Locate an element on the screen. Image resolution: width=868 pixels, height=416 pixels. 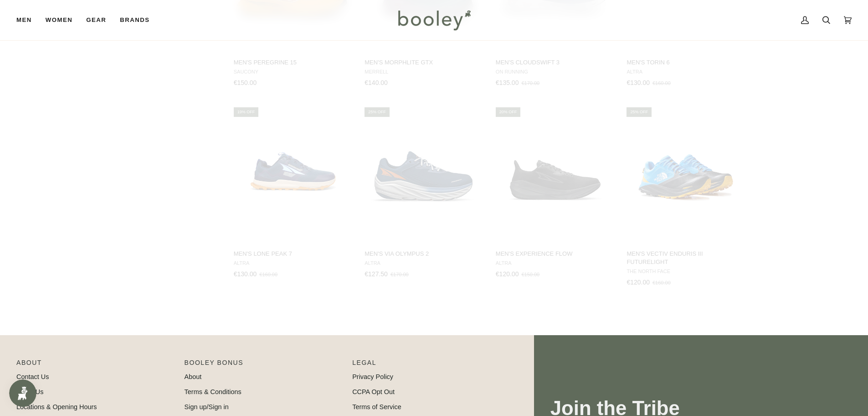
p: Pipeline_Footer Main is located at coordinates (95, 364).